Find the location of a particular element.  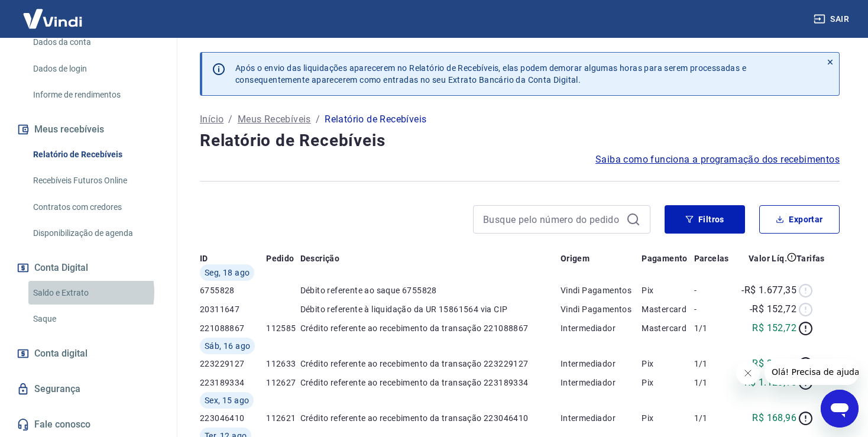

span: Sáb, 16 ago is located at coordinates (227, 345).